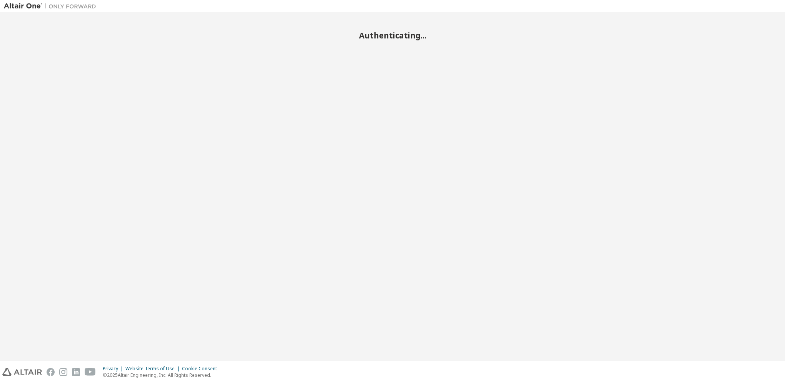  I want to click on div: Cookie Consent, so click(202, 369).